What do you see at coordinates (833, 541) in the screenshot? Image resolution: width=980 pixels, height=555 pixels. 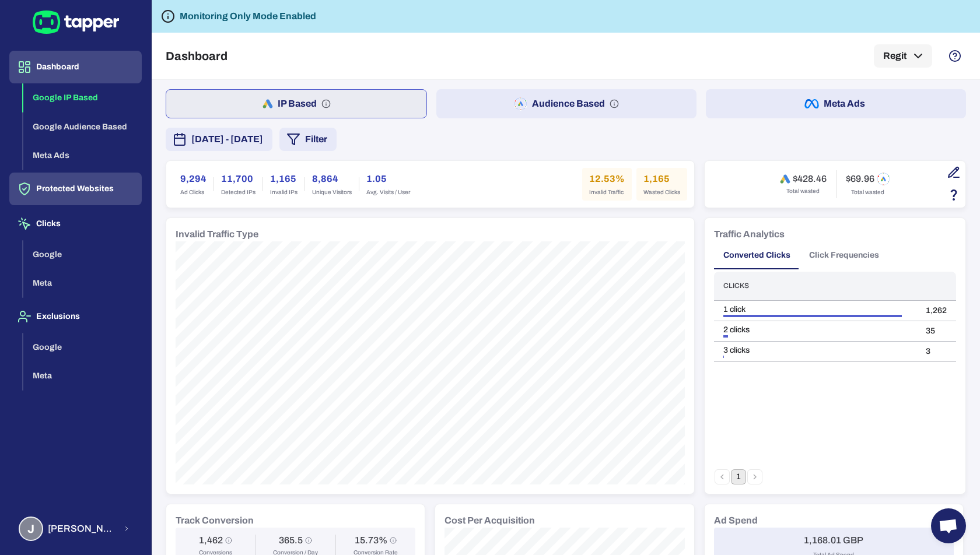 I see `h6: 1,168.01 GBP` at bounding box center [833, 541].